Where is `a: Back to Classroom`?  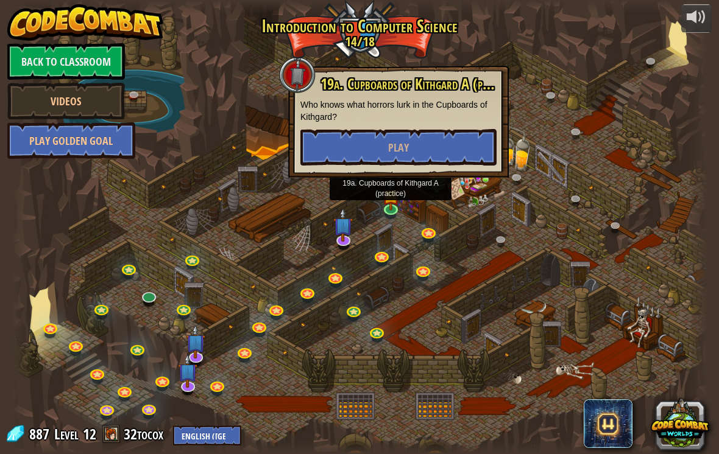
a: Back to Classroom is located at coordinates (66, 62).